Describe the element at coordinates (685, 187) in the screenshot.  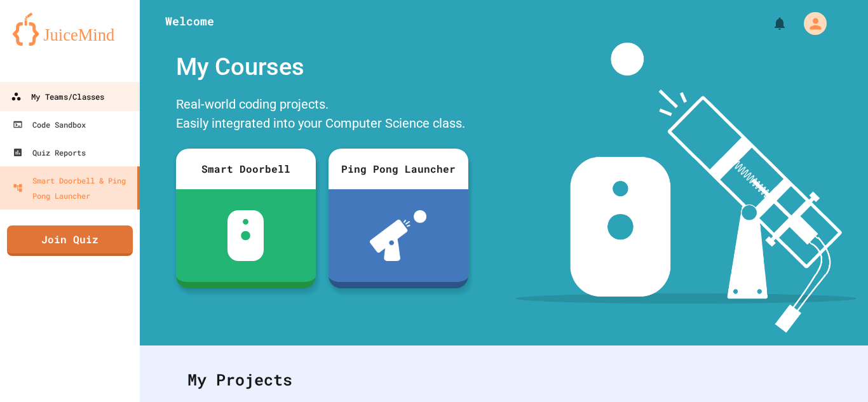
I see `img: banner-image-my-projects.png` at that location.